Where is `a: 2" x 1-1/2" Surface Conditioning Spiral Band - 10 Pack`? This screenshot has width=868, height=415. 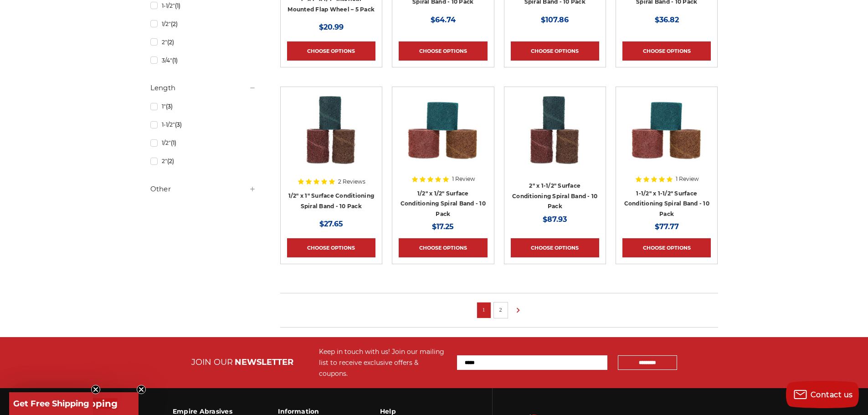 a: 2" x 1-1/2" Surface Conditioning Spiral Band - 10 Pack is located at coordinates (555, 196).